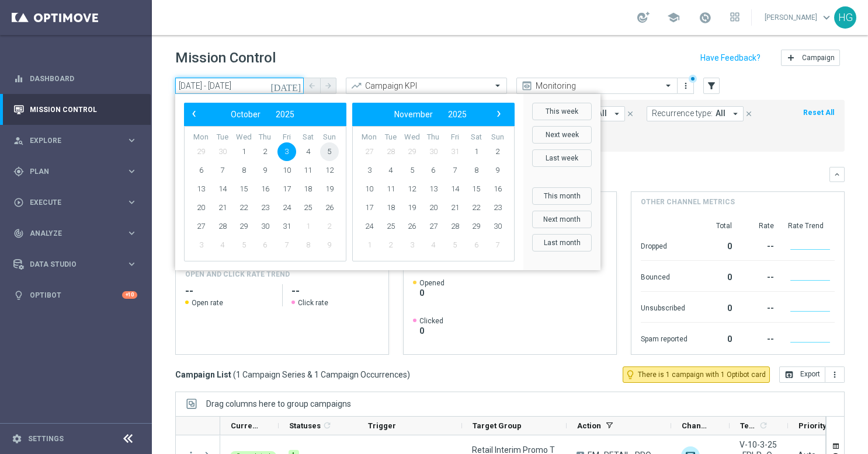 The image size is (868, 454). Describe the element at coordinates (664, 338) in the screenshot. I see `div: Spam reported` at that location.